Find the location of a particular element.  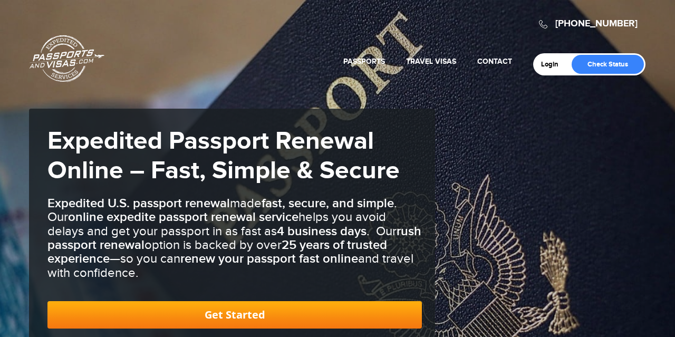

a: Contact is located at coordinates (495, 61).